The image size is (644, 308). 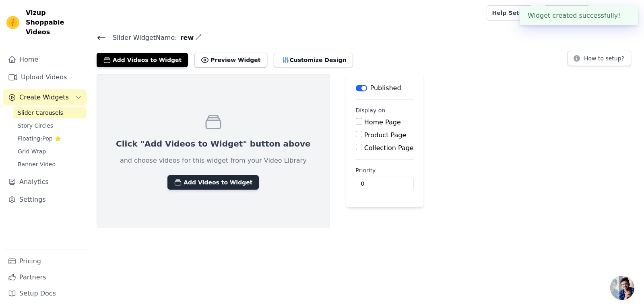 What do you see at coordinates (382, 122) in the screenshot?
I see `label: Home Page` at bounding box center [382, 122].